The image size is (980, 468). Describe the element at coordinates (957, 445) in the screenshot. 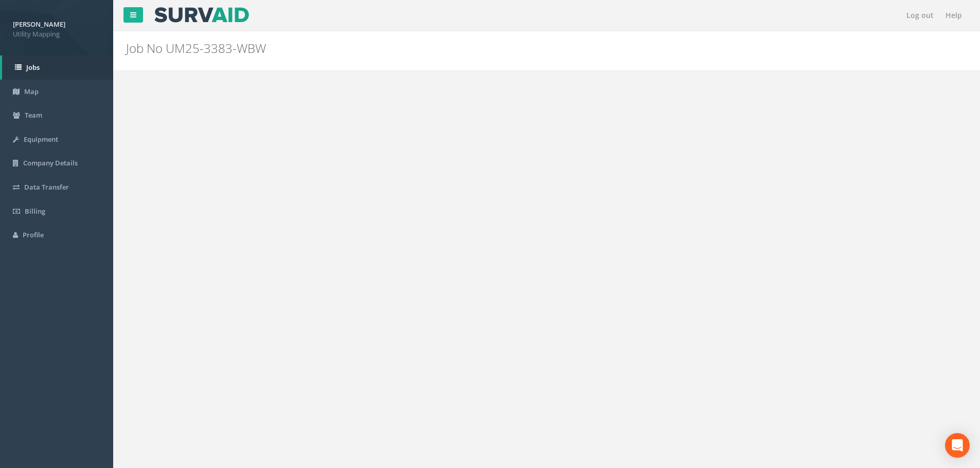

I see `div: Open Intercom Messenger` at that location.